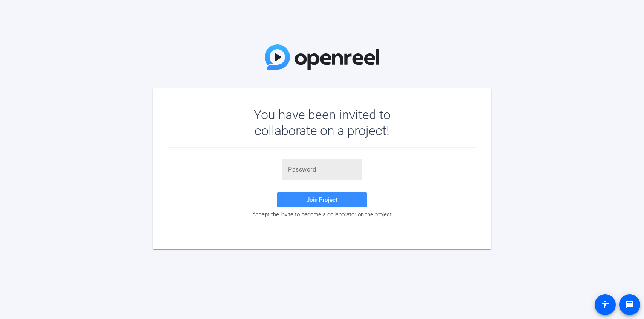 This screenshot has width=644, height=319. I want to click on div: Accept the invite to become a collaborator on the project, so click(322, 214).